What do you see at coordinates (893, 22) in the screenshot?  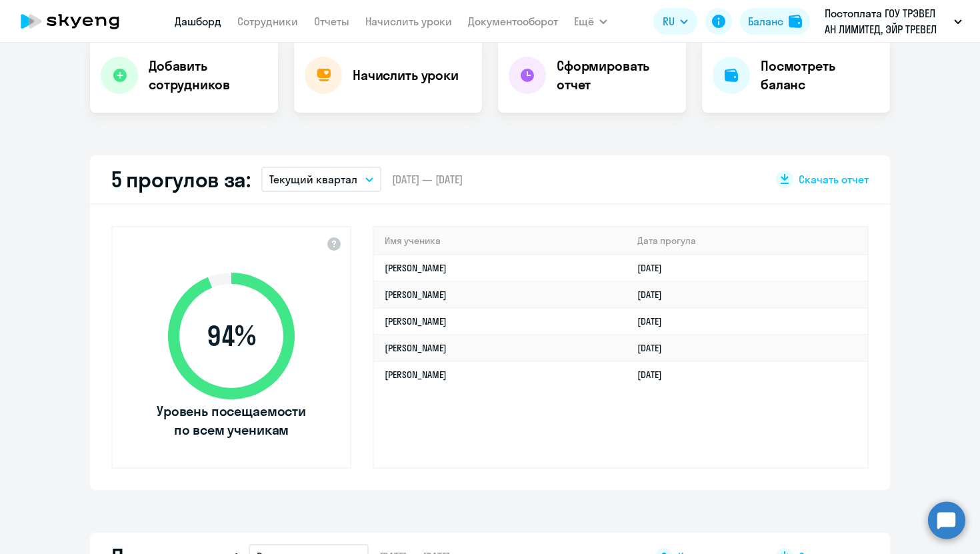 I see `button: Постоплата ГОУ ТРЭВЕЛ АН ЛИМИТЕД, ЭЙР ТРЕВЕЛ ТЕХНОЛОДЖИС, ООО` at bounding box center [893, 22].